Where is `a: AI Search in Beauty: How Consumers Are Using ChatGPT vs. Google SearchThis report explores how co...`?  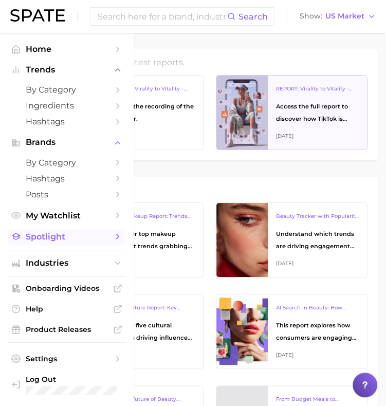 a: AI Search in Beauty: How Consumers Are Using ChatGPT vs. Google SearchThis report explores how co... is located at coordinates (292, 332).